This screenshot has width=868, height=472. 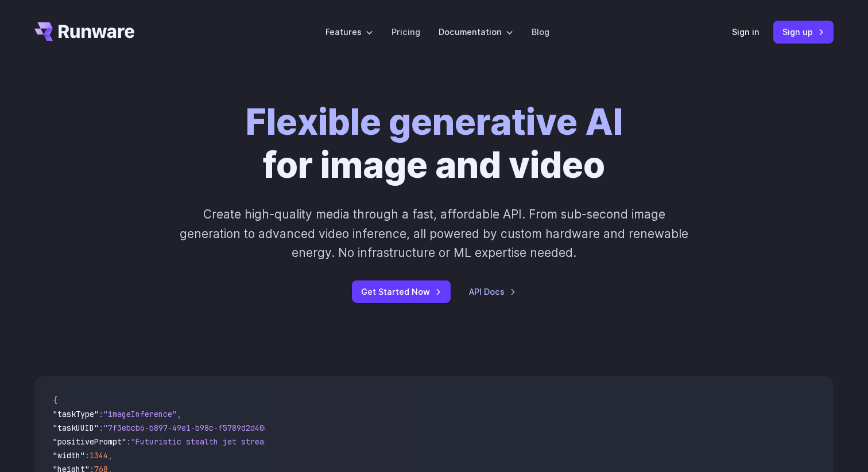 What do you see at coordinates (401, 292) in the screenshot?
I see `a: Get Started Now` at bounding box center [401, 292].